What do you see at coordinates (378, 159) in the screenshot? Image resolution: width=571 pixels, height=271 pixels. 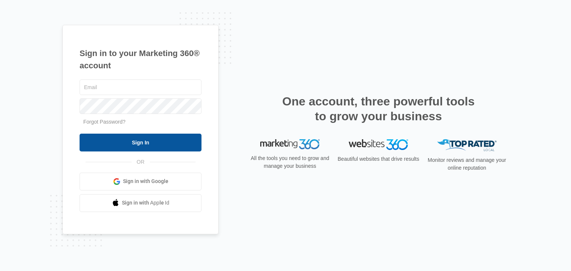 I see `p: Beautiful websites that drive results` at bounding box center [378, 159].